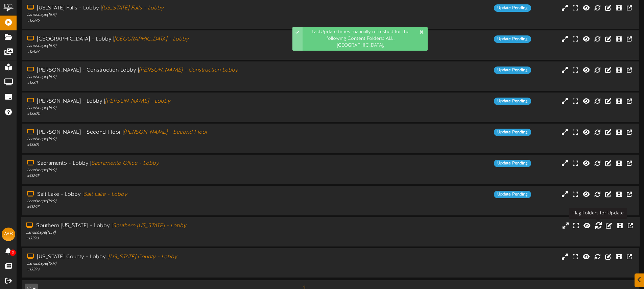  I want to click on div: # 13300, so click(151, 114).